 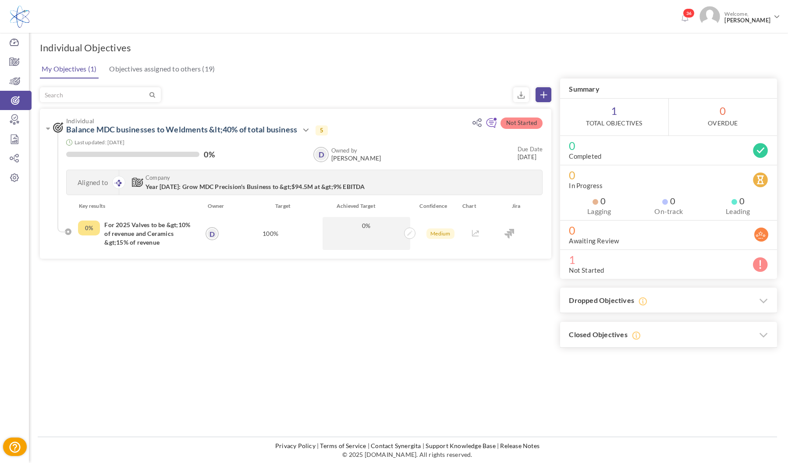 I want to click on img: Photo, so click(x=709, y=16).